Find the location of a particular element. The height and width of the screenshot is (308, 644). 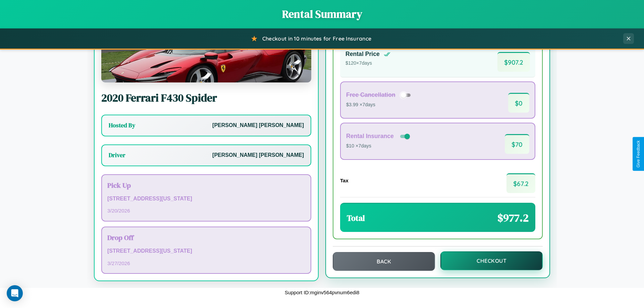

span: $ 907.2 is located at coordinates (513, 62).